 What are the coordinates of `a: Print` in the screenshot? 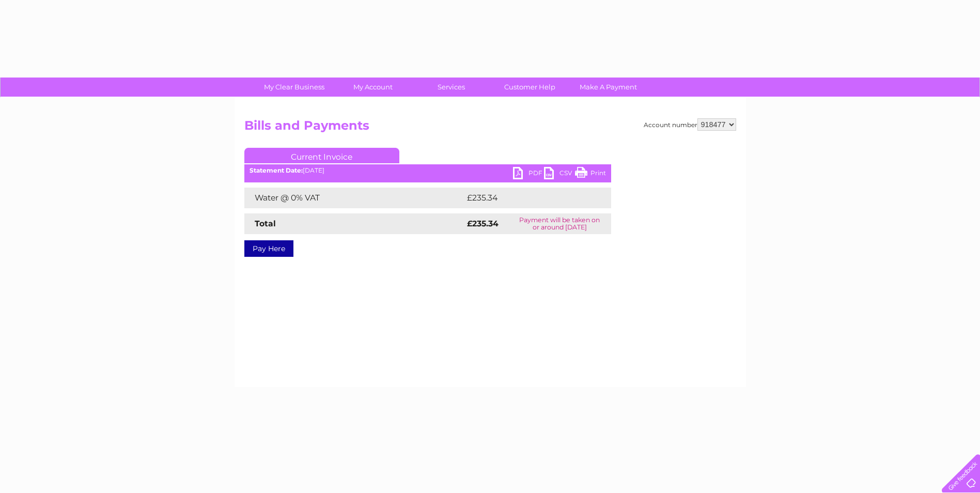 It's located at (591, 174).